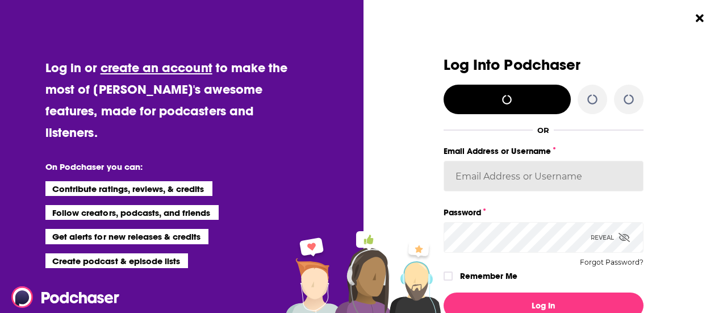 The image size is (727, 313). What do you see at coordinates (61, 297) in the screenshot?
I see `a: Podchaser - Follow, Share and Rate Podcasts` at bounding box center [61, 297].